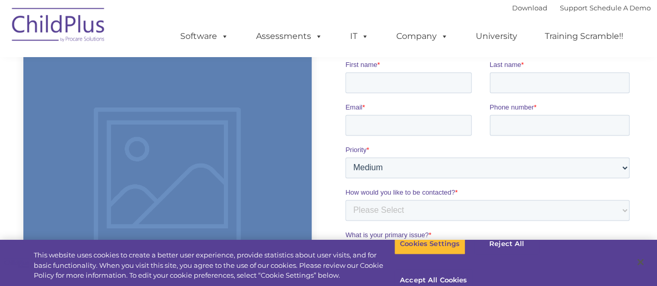 The width and height of the screenshot is (657, 286). I want to click on button: Close, so click(640, 262).